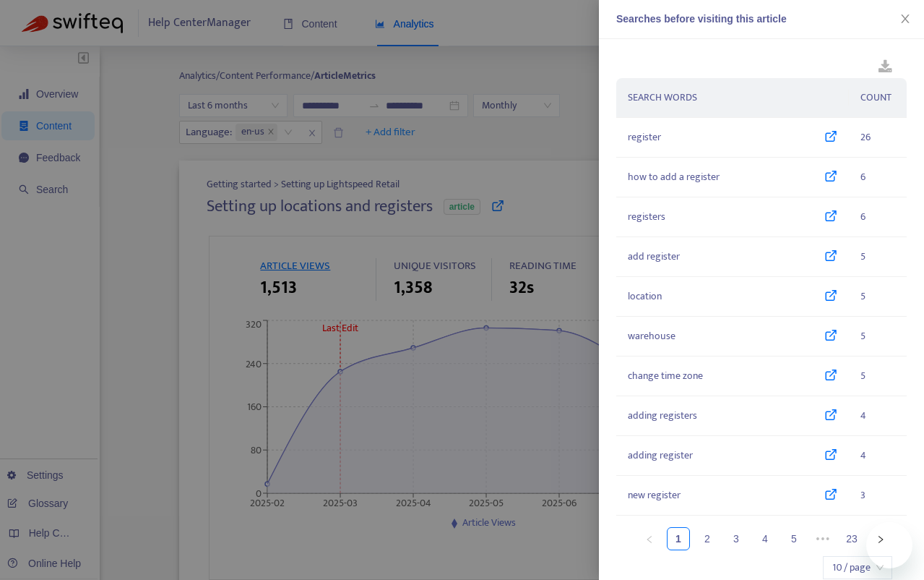 Image resolution: width=924 pixels, height=580 pixels. What do you see at coordinates (878, 495) in the screenshot?
I see `td: 3` at bounding box center [878, 495].